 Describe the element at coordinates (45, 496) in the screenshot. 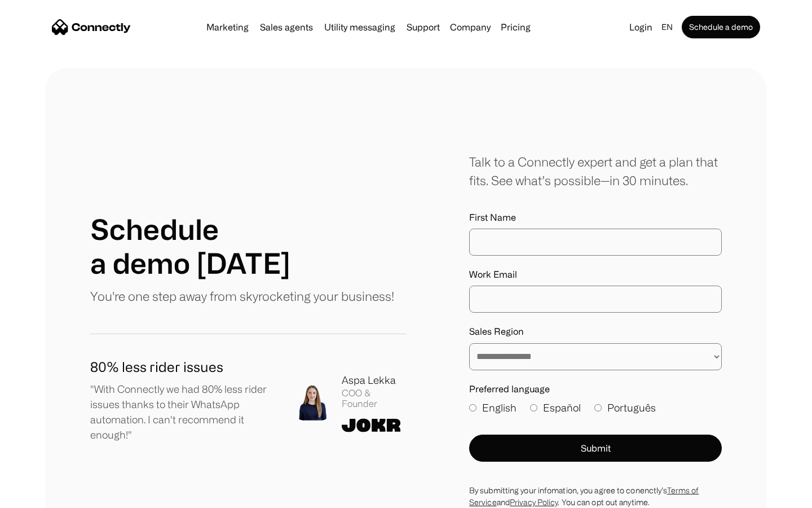

I see `ul: Language list` at that location.